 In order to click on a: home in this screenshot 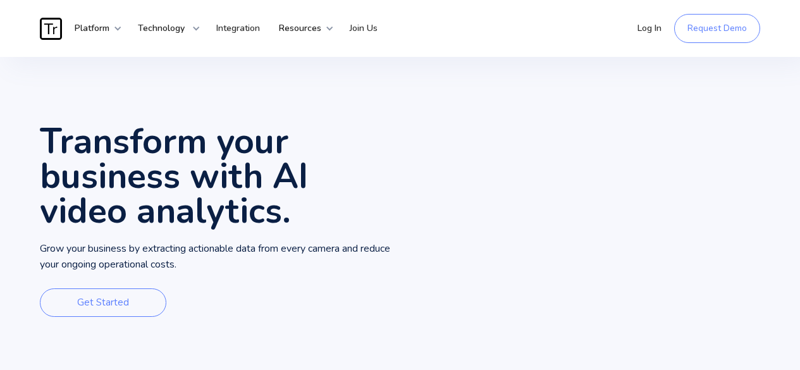, I will do `click(52, 28)`.